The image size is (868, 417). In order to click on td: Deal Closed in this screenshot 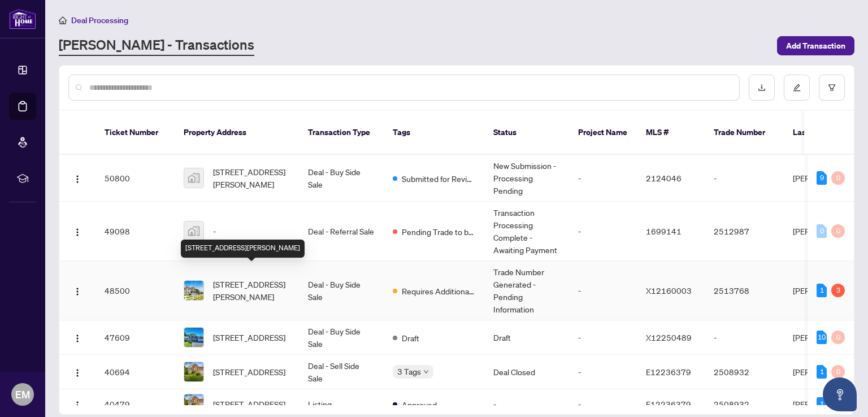, I will do `click(526, 372)`.